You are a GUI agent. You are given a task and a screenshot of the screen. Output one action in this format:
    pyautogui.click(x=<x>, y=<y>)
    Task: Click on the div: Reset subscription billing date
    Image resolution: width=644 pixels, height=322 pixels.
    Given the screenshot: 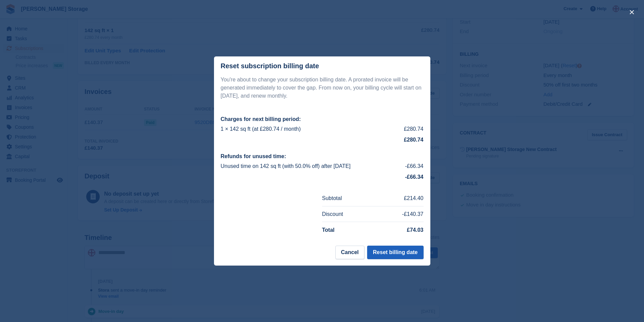 What is the action you would take?
    pyautogui.click(x=269, y=66)
    